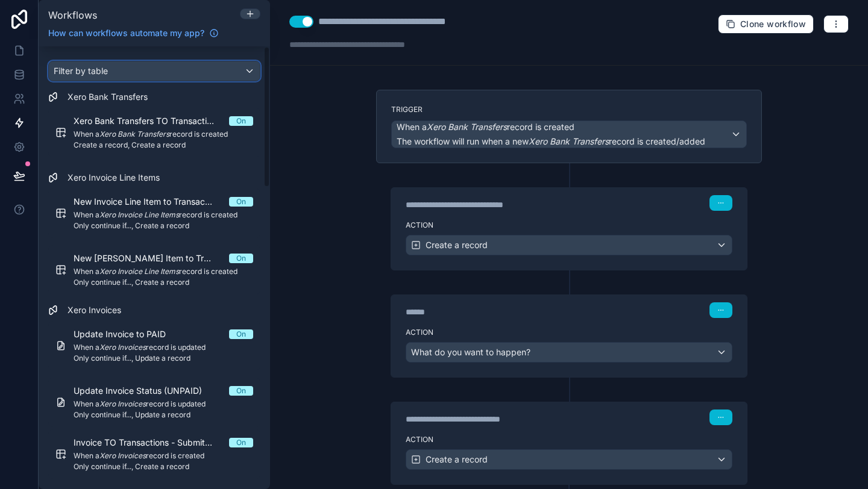 This screenshot has width=868, height=489. I want to click on button: When aXero Bank Transfersrecord is createdThe workflow will run when a newXero Bank Transfersreco..., so click(569, 134).